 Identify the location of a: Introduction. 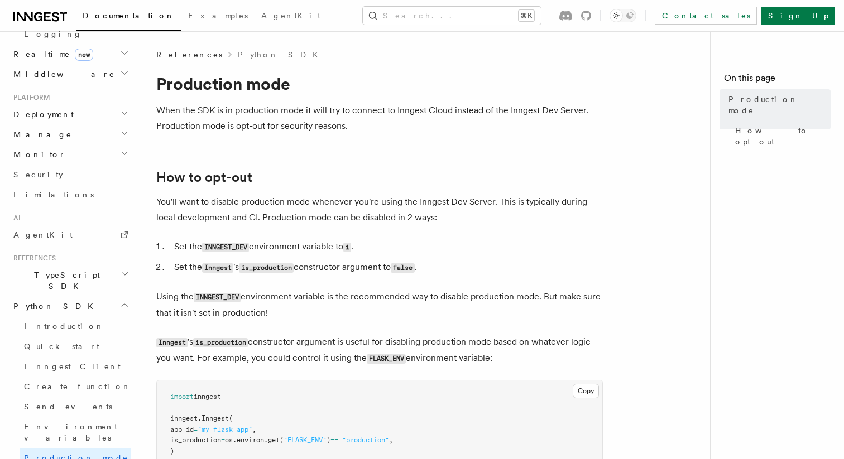
(75, 327).